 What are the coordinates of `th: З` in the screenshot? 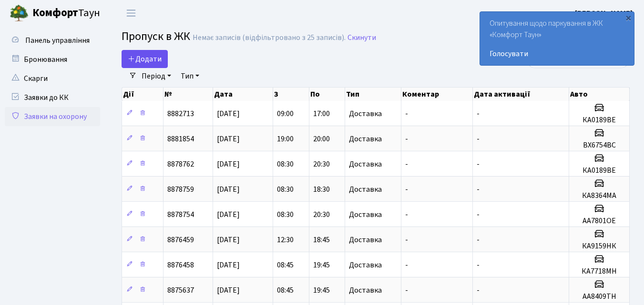 It's located at (291, 94).